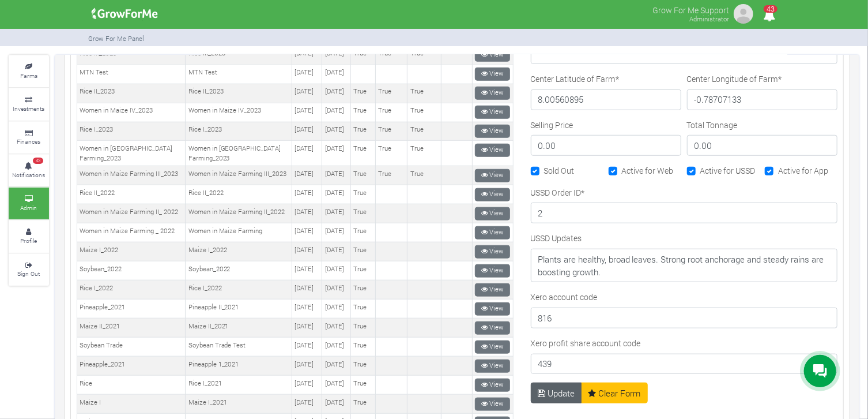 This screenshot has width=868, height=419. What do you see at coordinates (771, 9) in the screenshot?
I see `span: 43` at bounding box center [771, 9].